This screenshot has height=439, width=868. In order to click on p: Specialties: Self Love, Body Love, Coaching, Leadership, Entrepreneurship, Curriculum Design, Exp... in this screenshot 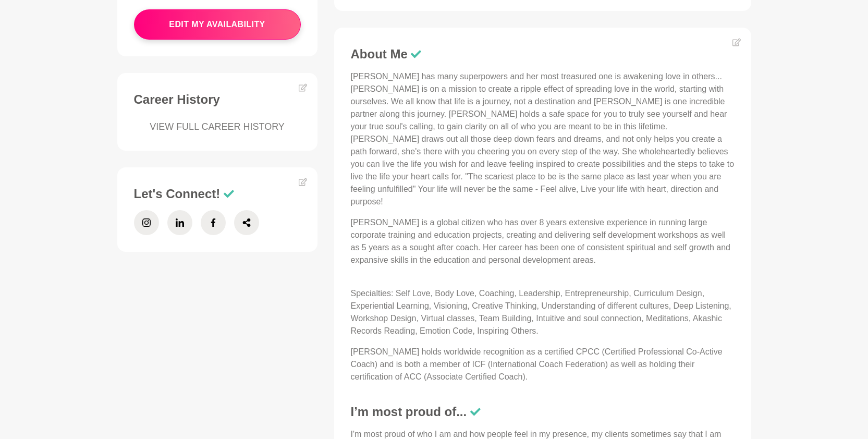, I will do `click(542, 306)`.